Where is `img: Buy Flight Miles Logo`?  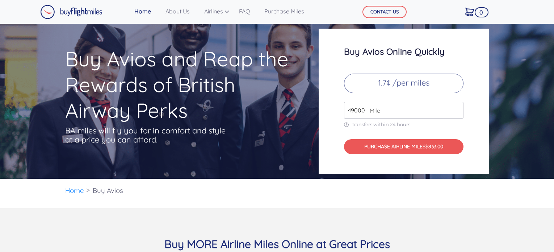 img: Buy Flight Miles Logo is located at coordinates (71, 12).